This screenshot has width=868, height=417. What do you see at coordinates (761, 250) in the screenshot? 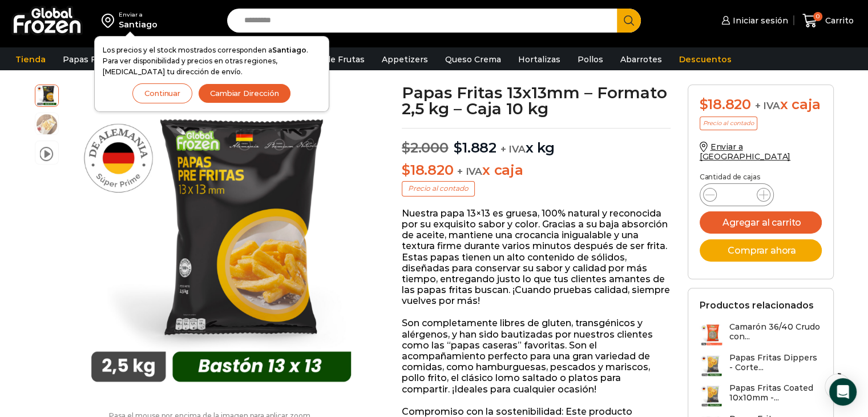
I see `button: Comprar ahora` at bounding box center [761, 250].